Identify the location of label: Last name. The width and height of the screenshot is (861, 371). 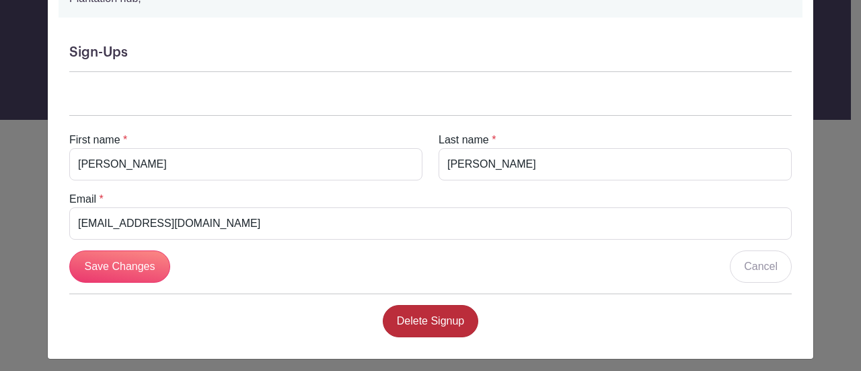
(463, 140).